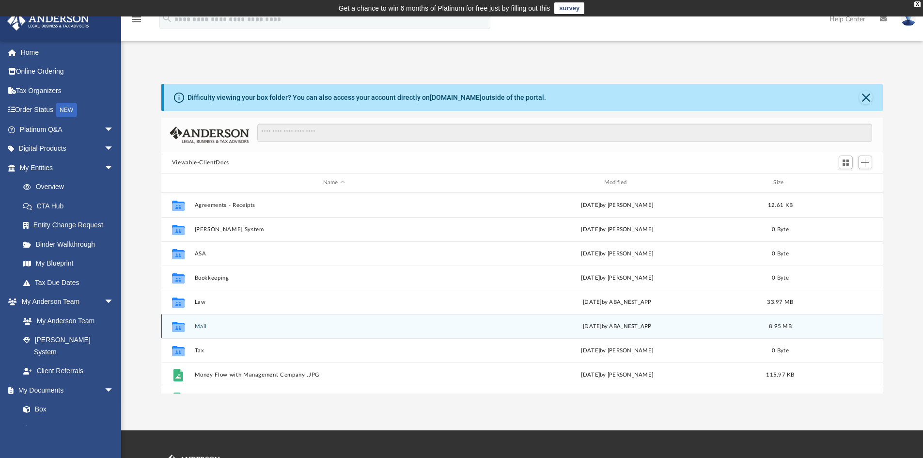  What do you see at coordinates (333, 183) in the screenshot?
I see `div: Name` at bounding box center [333, 183].